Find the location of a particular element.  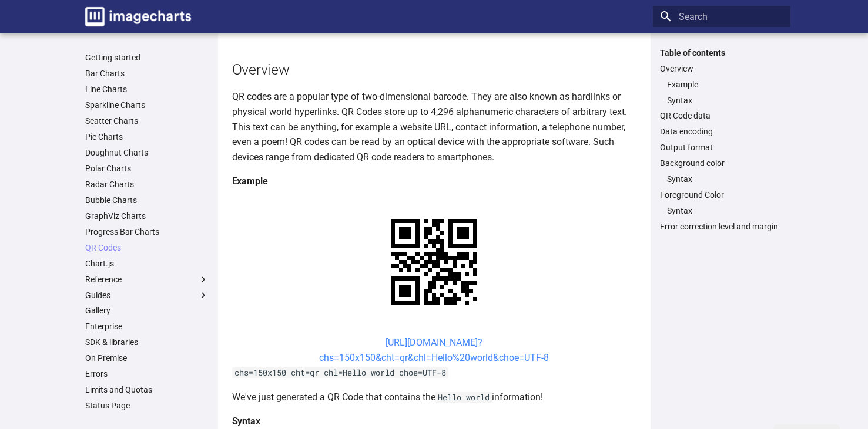

a: Bar Charts is located at coordinates (147, 73).